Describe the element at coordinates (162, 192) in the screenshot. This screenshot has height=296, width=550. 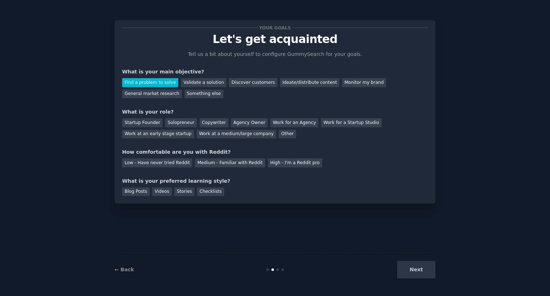
I see `div: Videos` at that location.